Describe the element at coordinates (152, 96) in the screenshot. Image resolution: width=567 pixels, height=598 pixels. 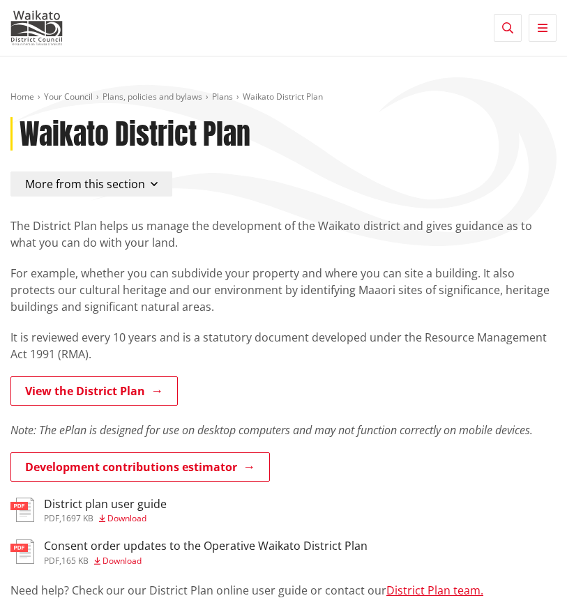
I see `a: Plans, policies and bylaws` at that location.